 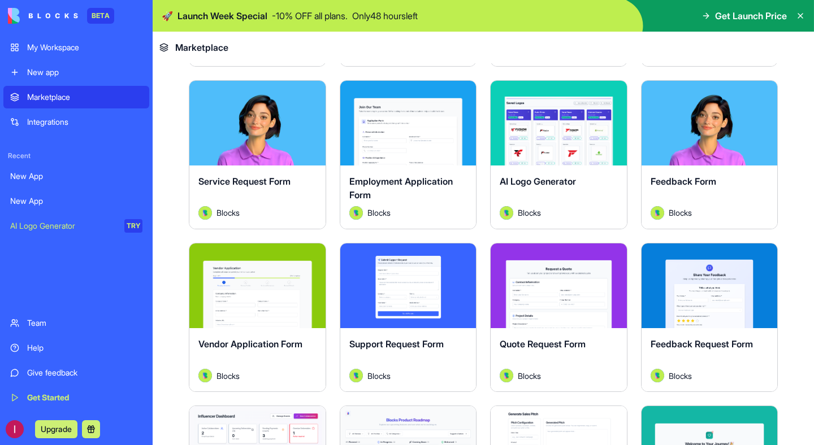 I want to click on a: AI Logo GeneratorTRY, so click(x=76, y=226).